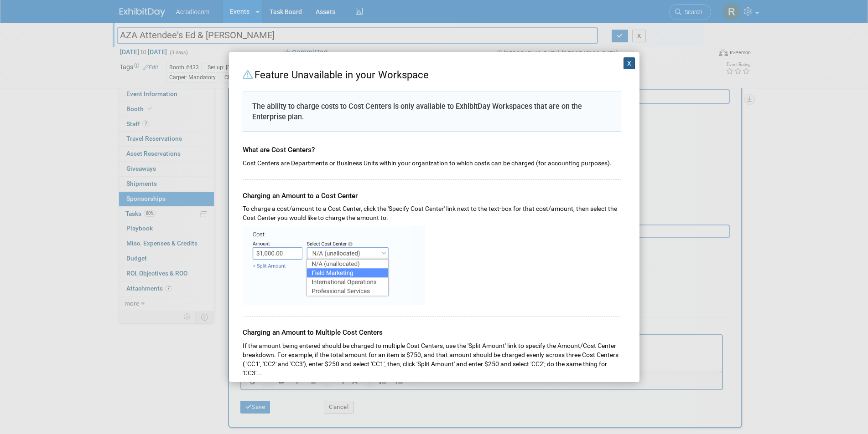  Describe the element at coordinates (432, 212) in the screenshot. I see `div: To charge a cost/amount to a Cost Center, click the 'Specify Cost Center' link next to the text-b...` at that location.